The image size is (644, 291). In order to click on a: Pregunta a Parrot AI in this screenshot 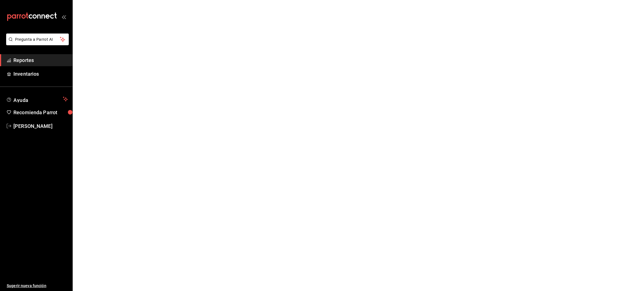, I will do `click(36, 43)`.